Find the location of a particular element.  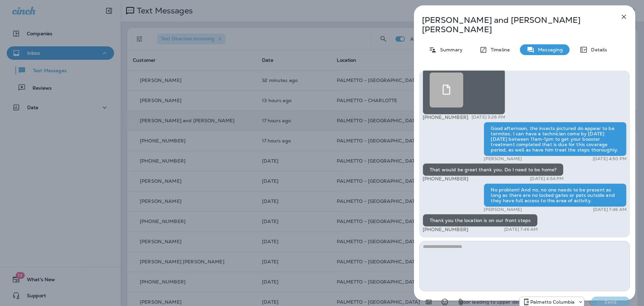

div: +1 (803) 233-5290 is located at coordinates (552, 302).